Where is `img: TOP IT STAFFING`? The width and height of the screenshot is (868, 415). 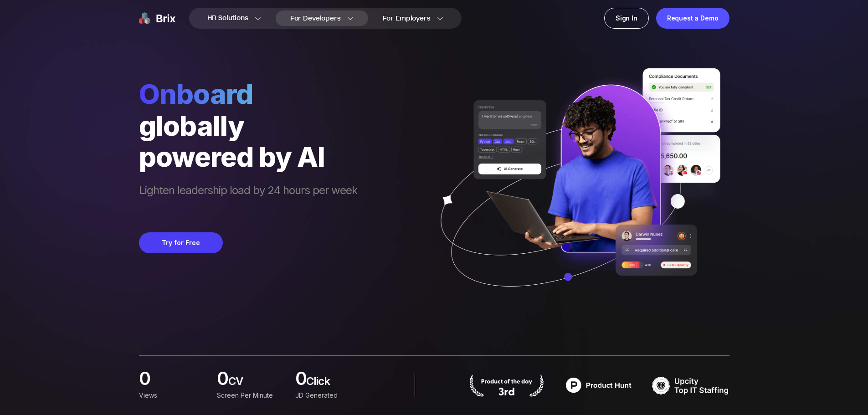 img: TOP IT STAFFING is located at coordinates (691, 385).